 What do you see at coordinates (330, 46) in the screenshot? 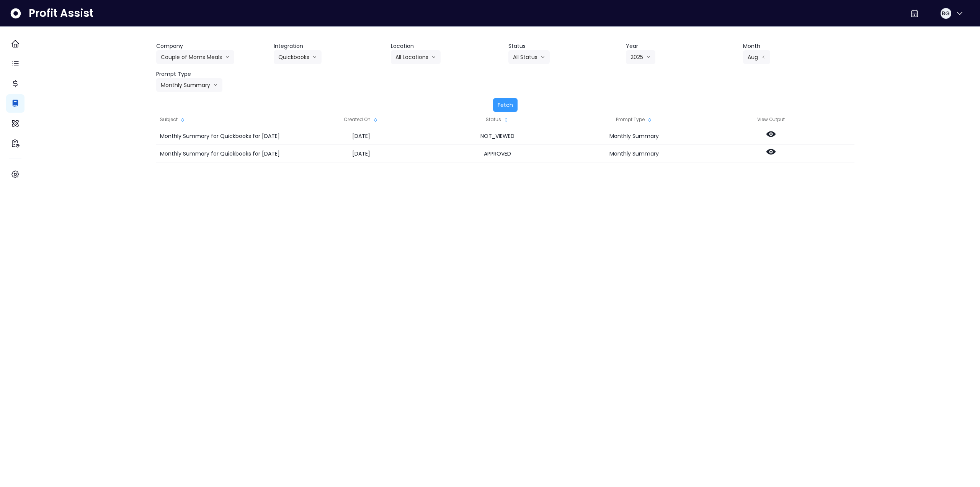
I see `header: Integration` at bounding box center [330, 46].